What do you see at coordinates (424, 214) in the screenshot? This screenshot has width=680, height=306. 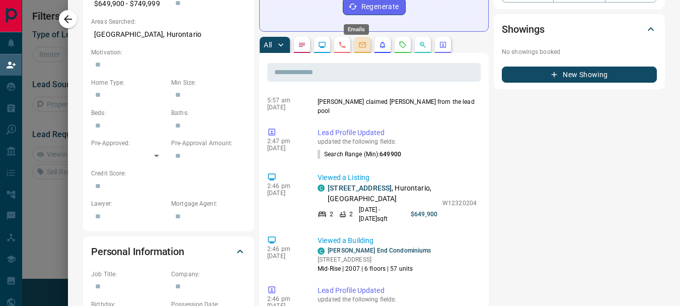 I see `p: $649,900` at bounding box center [424, 214].